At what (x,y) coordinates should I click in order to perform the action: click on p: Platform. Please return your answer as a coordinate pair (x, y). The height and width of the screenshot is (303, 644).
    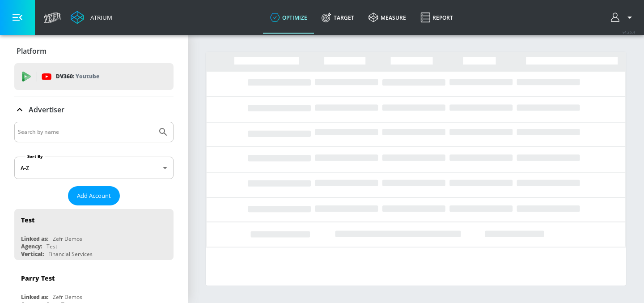
    Looking at the image, I should click on (31, 51).